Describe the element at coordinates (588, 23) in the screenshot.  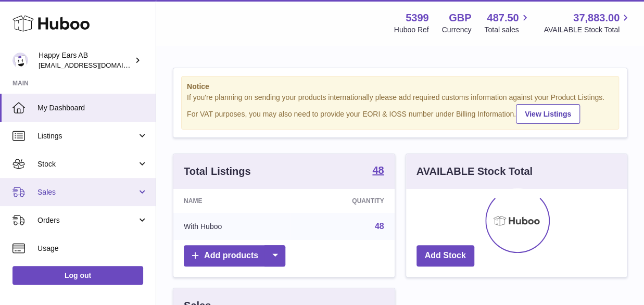
I see `a: 37,883.00 AVAILABLE Stock Total` at that location.